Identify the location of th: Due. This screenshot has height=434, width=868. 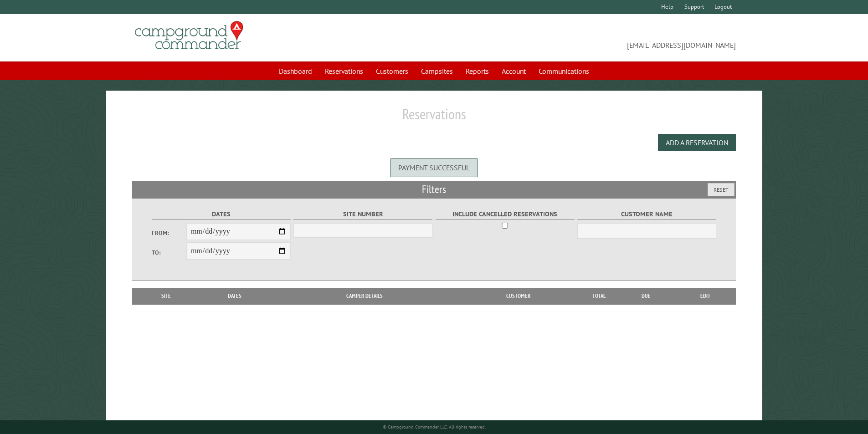
(646, 296).